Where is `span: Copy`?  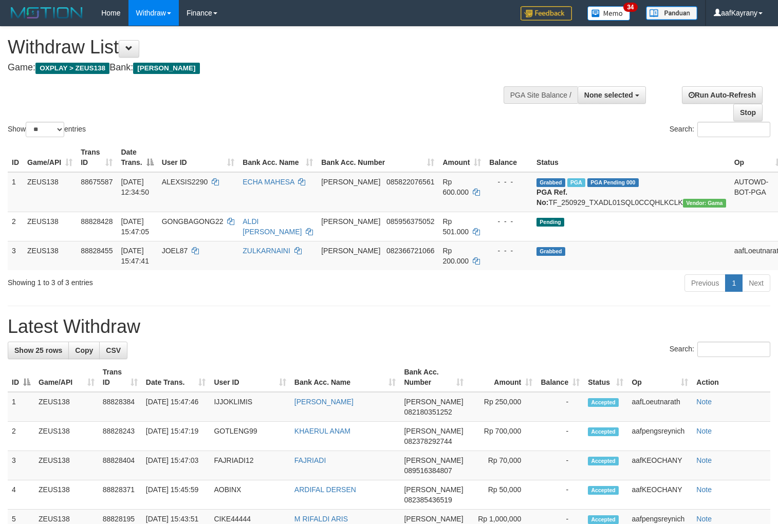 span: Copy is located at coordinates (84, 350).